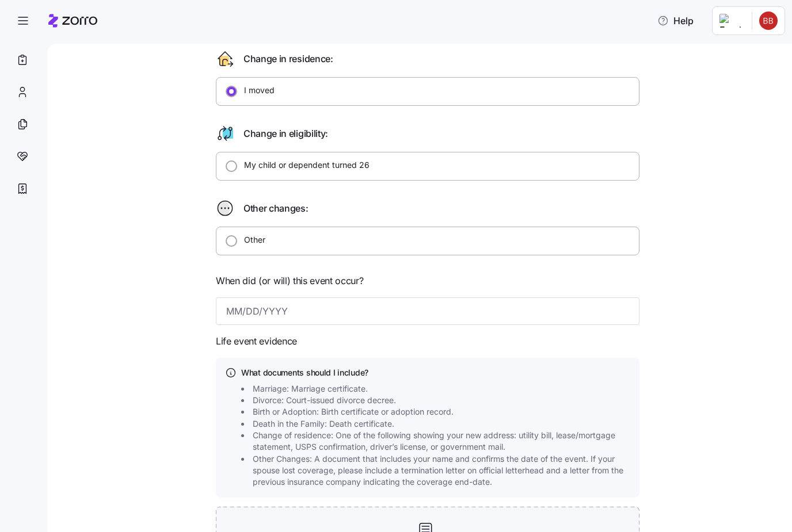 Image resolution: width=792 pixels, height=532 pixels. What do you see at coordinates (324, 424) in the screenshot?
I see `span: Death in the Family: Death certificate.` at bounding box center [324, 424].